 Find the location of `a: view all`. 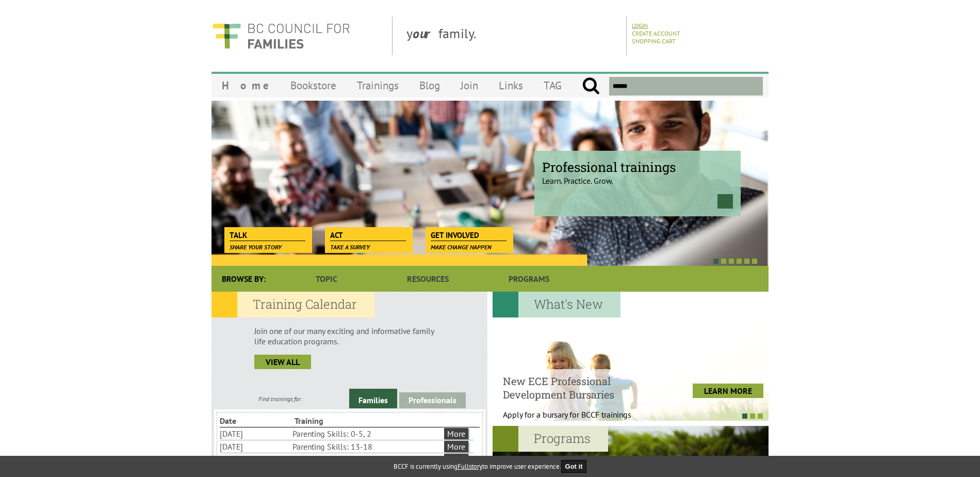

a: view all is located at coordinates (282, 362).